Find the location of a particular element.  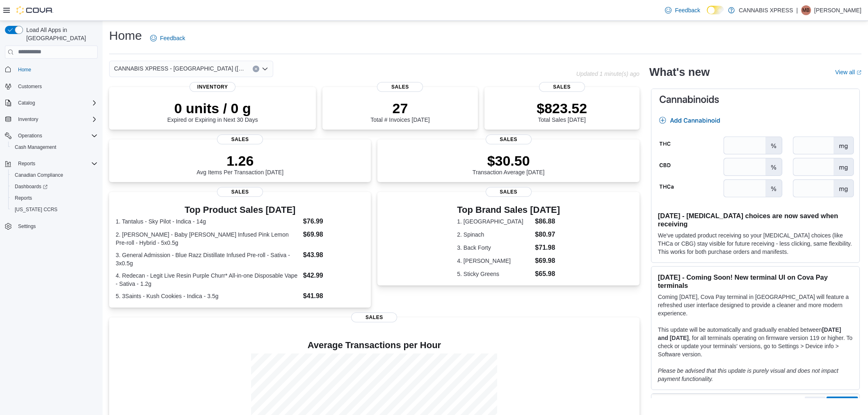

dd: $80.97 is located at coordinates (547, 235).